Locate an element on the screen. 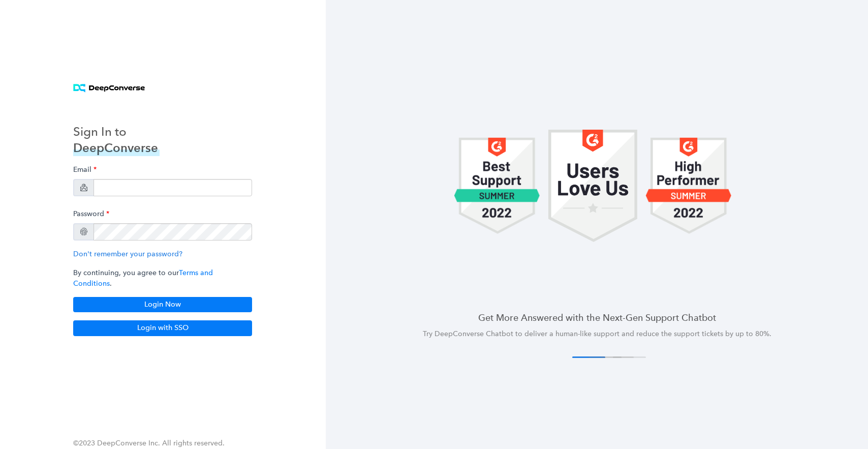  span: ©2023 DeepConverse Inc. All rights reserved. is located at coordinates (149, 443).